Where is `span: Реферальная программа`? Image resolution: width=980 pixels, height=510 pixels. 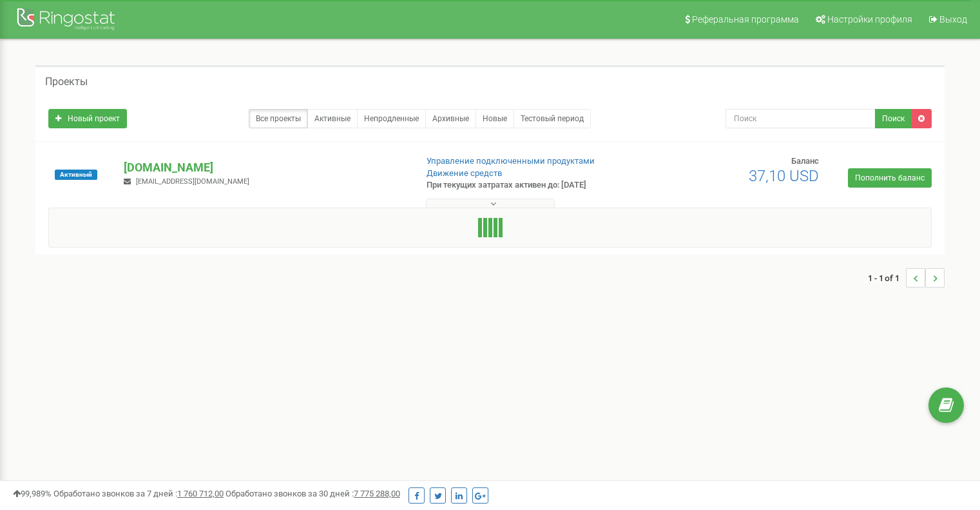
span: Реферальная программа is located at coordinates (745, 19).